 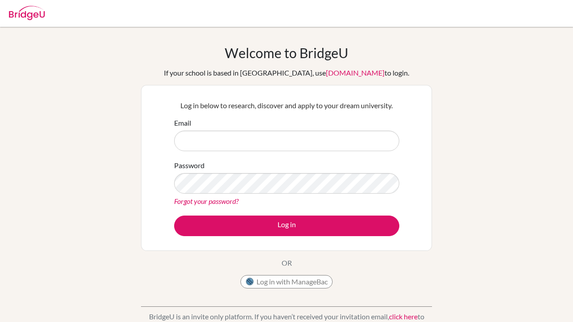 What do you see at coordinates (287, 263) in the screenshot?
I see `p: OR` at bounding box center [287, 263].